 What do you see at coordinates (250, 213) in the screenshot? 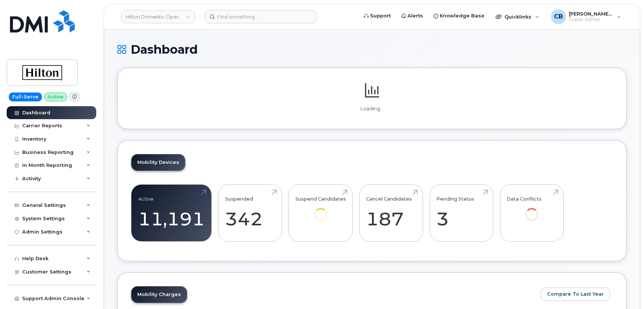
I see `a: Suspended 342` at bounding box center [250, 213].